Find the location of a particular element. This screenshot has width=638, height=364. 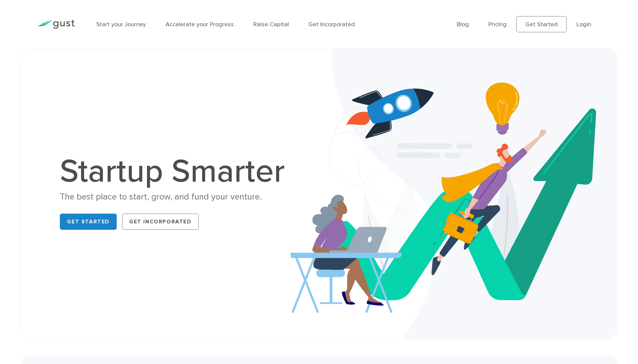

a: Start your Journey is located at coordinates (121, 25).